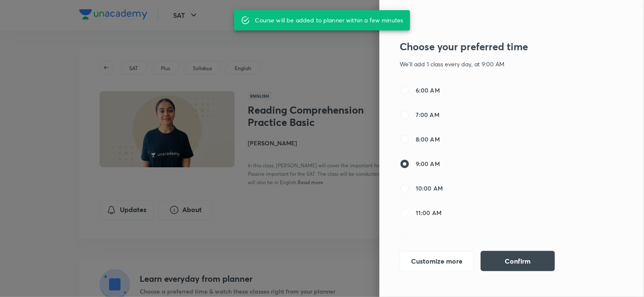 The height and width of the screenshot is (297, 644). Describe the element at coordinates (437, 261) in the screenshot. I see `button: Customize more` at that location.